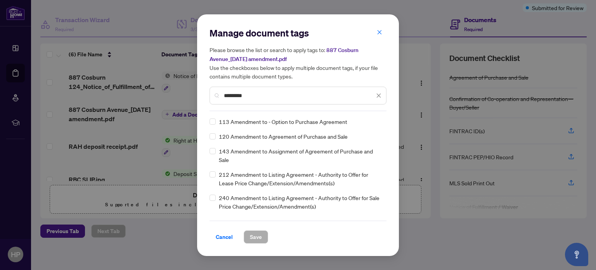 This screenshot has width=596, height=270. Describe the element at coordinates (224, 237) in the screenshot. I see `button: Cancel` at that location.